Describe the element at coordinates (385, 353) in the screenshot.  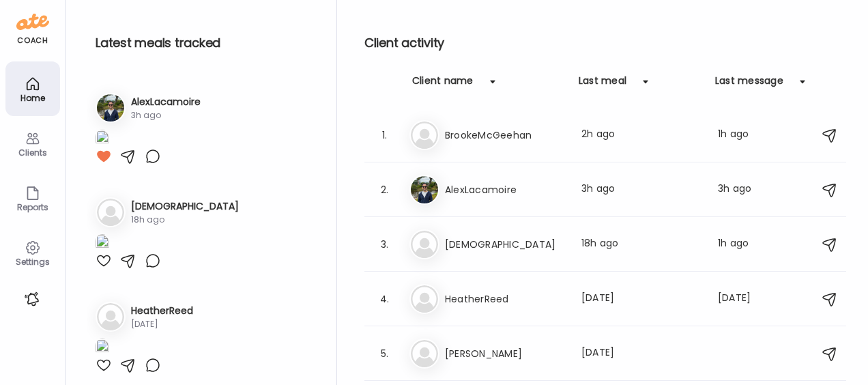
I see `div: 5.` at that location.